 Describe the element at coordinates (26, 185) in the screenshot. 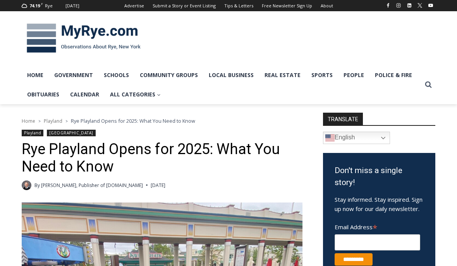

I see `a: Author image` at that location.